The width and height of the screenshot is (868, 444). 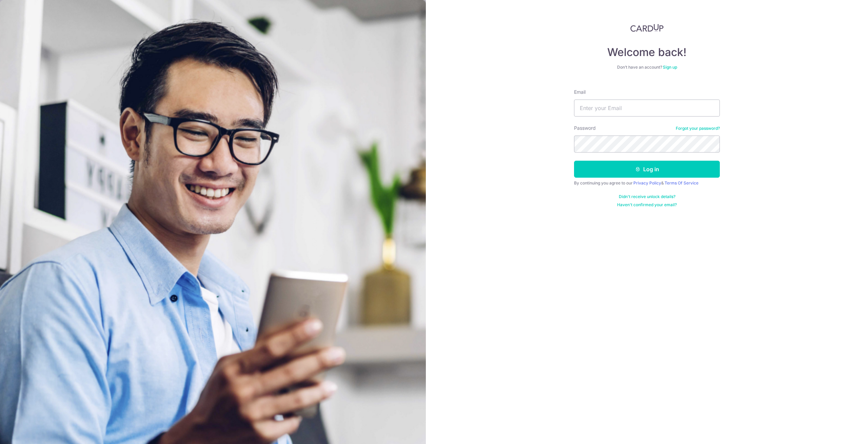 I want to click on a: Didn't receive unlock details?, so click(x=647, y=197).